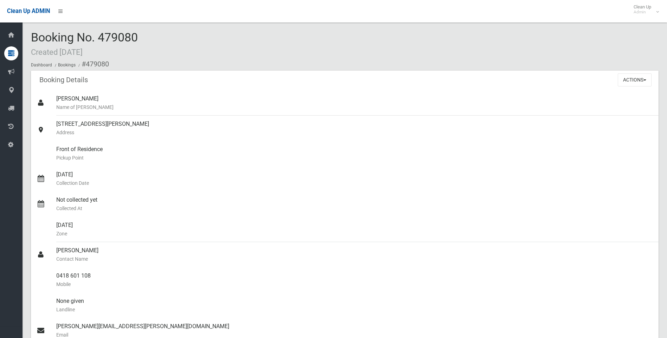 The height and width of the screenshot is (338, 667). Describe the element at coordinates (42, 65) in the screenshot. I see `a: Dashboard` at that location.